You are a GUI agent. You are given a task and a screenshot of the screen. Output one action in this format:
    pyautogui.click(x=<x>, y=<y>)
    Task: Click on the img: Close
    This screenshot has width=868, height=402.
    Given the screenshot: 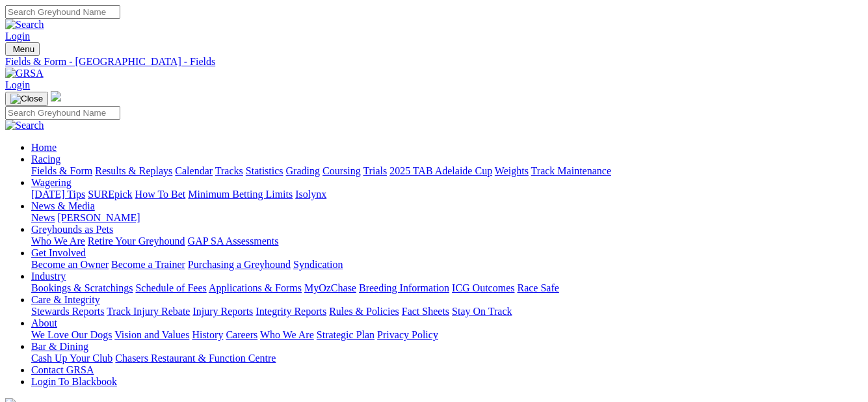 What is the action you would take?
    pyautogui.click(x=27, y=99)
    